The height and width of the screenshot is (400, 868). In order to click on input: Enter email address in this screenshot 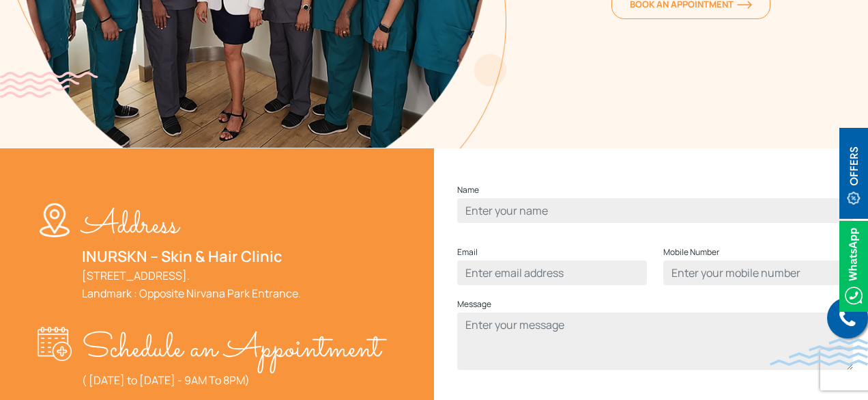, I will do `click(553, 272)`.